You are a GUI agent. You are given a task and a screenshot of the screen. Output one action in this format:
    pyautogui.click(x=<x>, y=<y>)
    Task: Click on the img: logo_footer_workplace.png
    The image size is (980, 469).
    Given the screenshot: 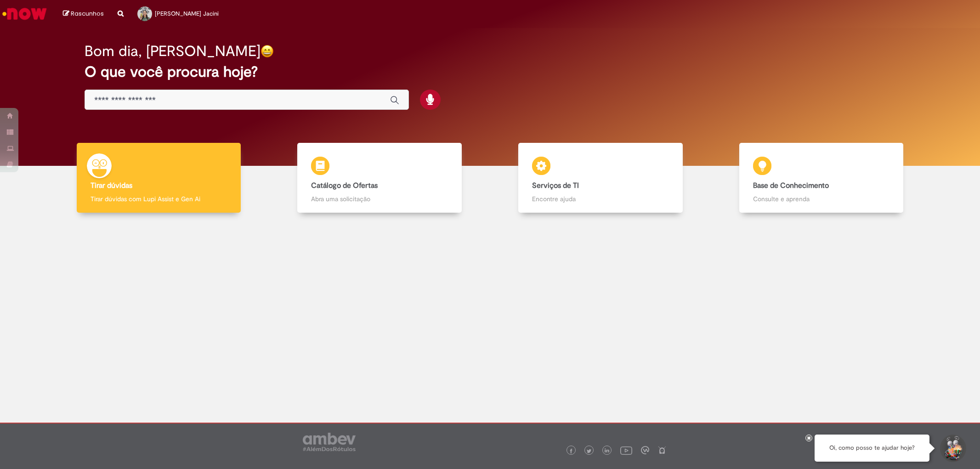 What is the action you would take?
    pyautogui.click(x=646, y=450)
    